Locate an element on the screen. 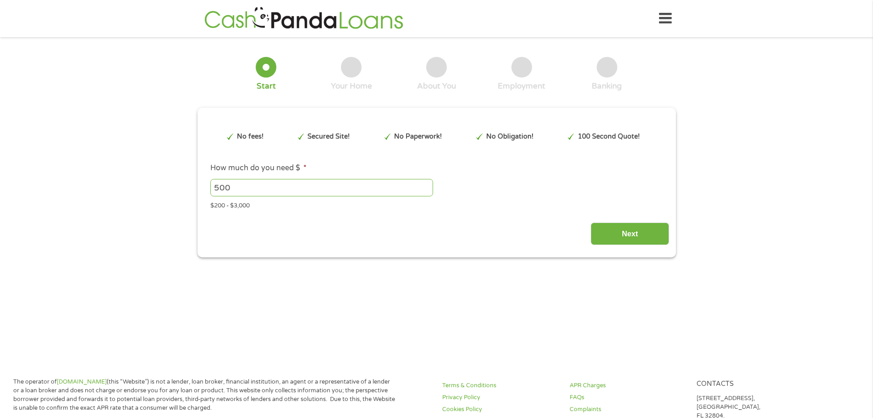  img: GetLoanNow Logo is located at coordinates (304, 18).